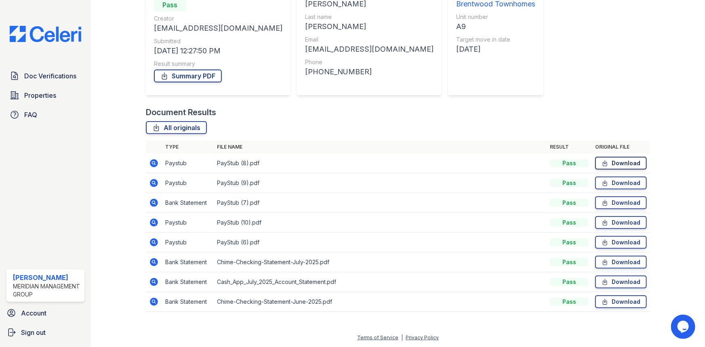  I want to click on a: Summary PDF, so click(188, 76).